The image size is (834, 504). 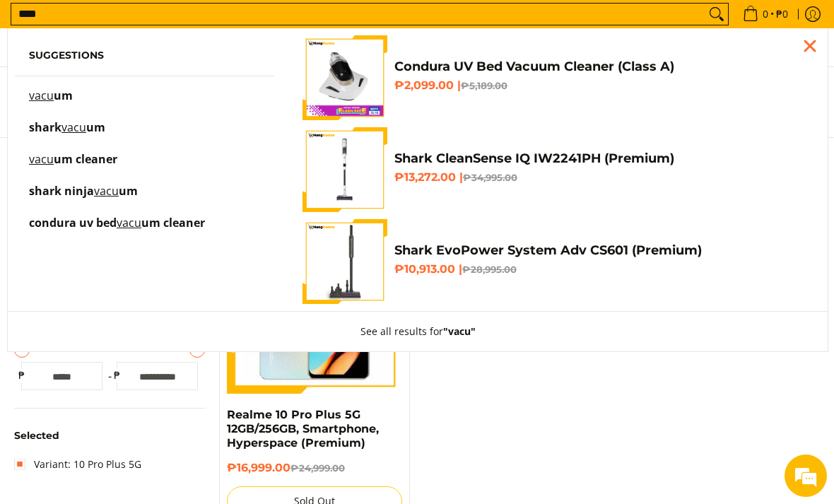 What do you see at coordinates (72, 166) in the screenshot?
I see `p: vacuum cleaner` at bounding box center [72, 166].